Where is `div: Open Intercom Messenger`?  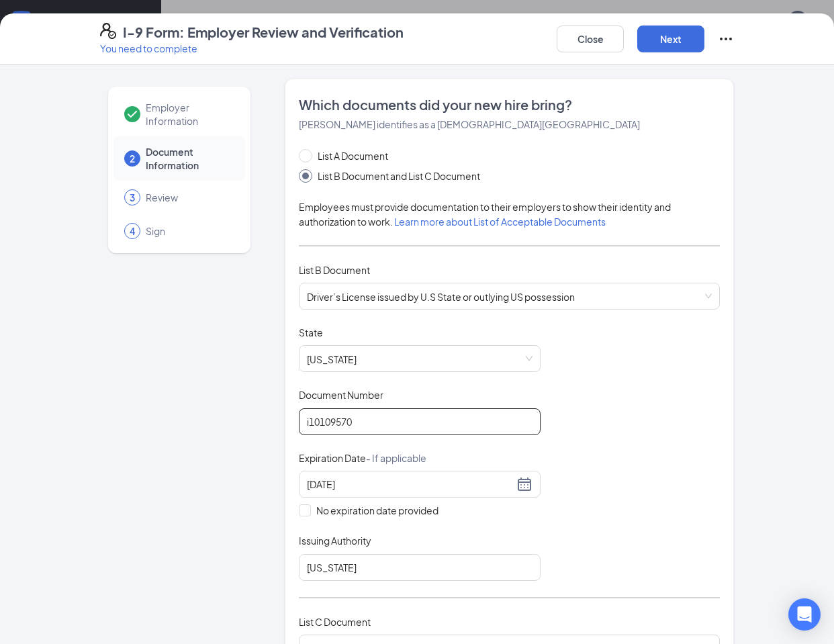 div: Open Intercom Messenger is located at coordinates (805, 615).